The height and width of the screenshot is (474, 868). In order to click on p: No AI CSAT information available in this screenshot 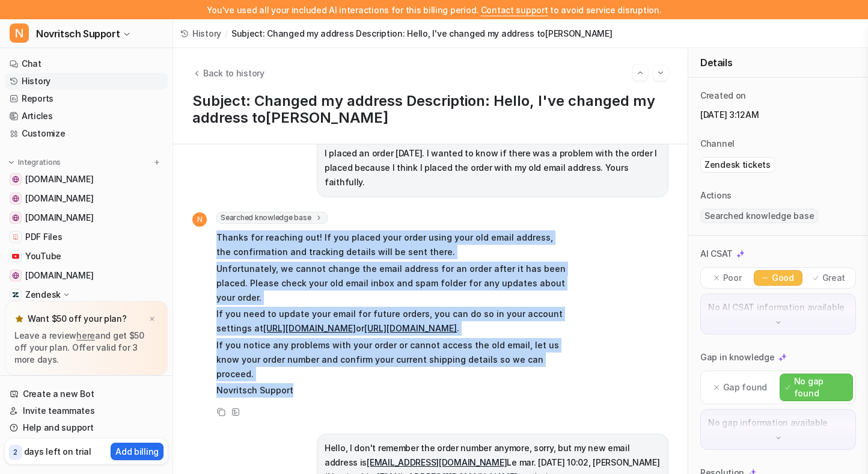, I will do `click(778, 307)`.